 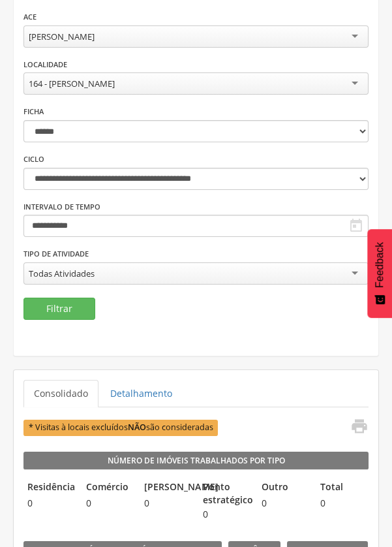 What do you see at coordinates (141, 394) in the screenshot?
I see `a: Detalhamento` at bounding box center [141, 394].